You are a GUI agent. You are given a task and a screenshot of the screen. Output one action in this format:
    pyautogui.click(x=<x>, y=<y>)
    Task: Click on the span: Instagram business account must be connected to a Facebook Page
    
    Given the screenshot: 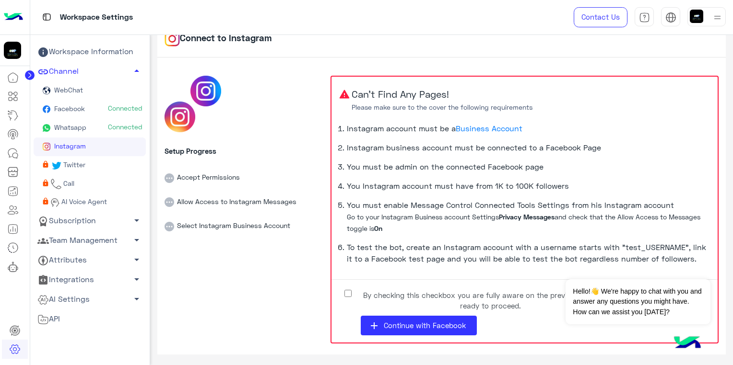 What is the action you would take?
    pyautogui.click(x=474, y=147)
    